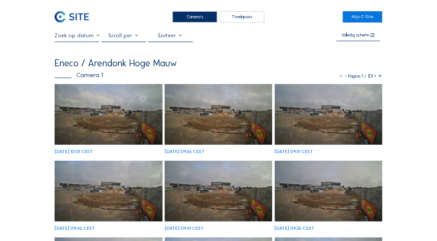  Describe the element at coordinates (195, 17) in the screenshot. I see `div: Camera's` at that location.